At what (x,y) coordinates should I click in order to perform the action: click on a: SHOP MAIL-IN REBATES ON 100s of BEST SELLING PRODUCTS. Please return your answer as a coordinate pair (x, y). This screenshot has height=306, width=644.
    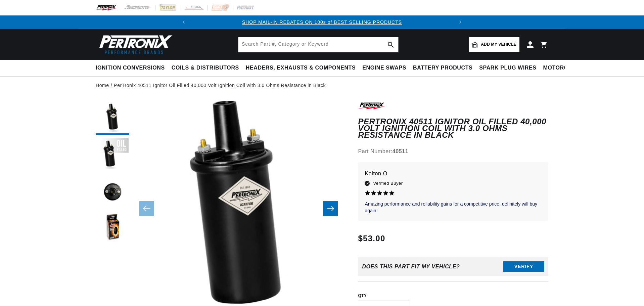
    Looking at the image, I should click on (322, 22).